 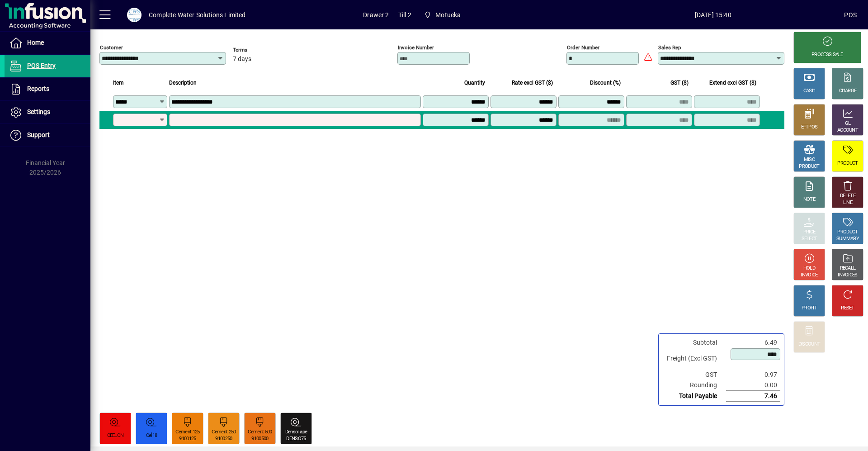 What do you see at coordinates (376, 15) in the screenshot?
I see `span: Drawer 2` at bounding box center [376, 15].